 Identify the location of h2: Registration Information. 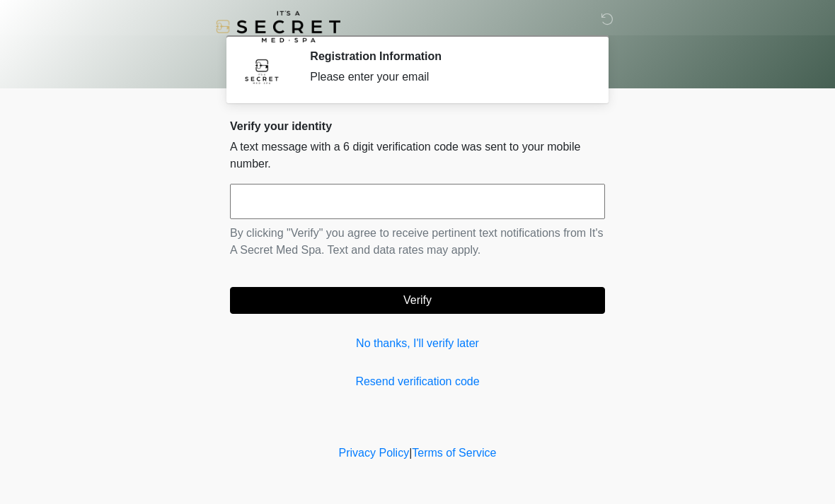
(446, 56).